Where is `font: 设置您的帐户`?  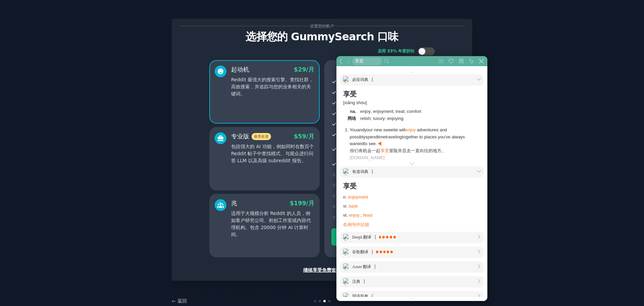 font: 设置您的帐户 is located at coordinates (322, 26).